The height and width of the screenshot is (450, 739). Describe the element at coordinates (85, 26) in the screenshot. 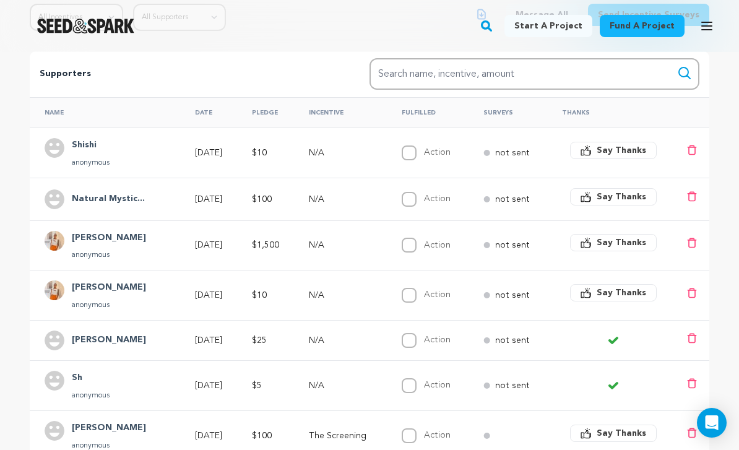

I see `img: Seed&Spark Logo Dark Mode` at that location.